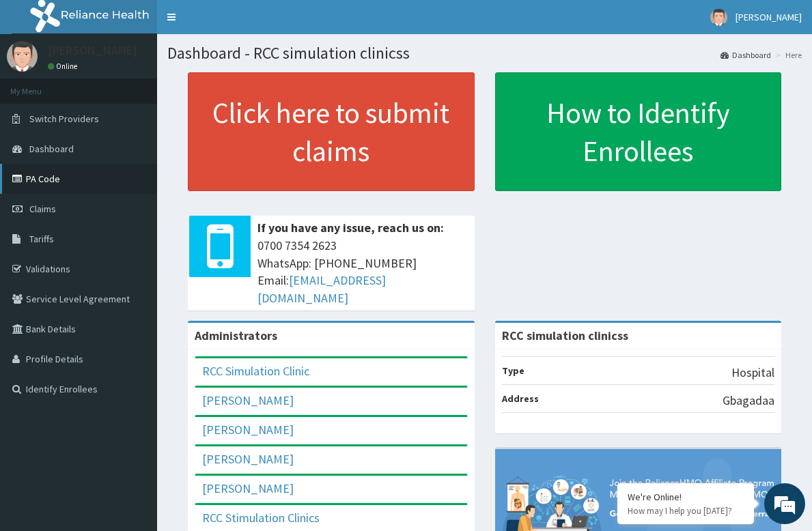 This screenshot has width=812, height=531. Describe the element at coordinates (685, 510) in the screenshot. I see `p: How may I help you today?` at that location.